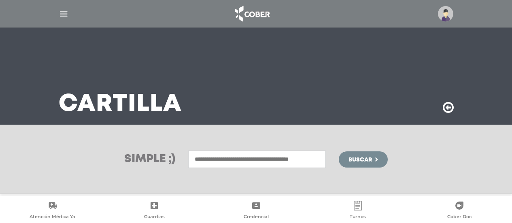 Image resolution: width=512 pixels, height=223 pixels. I want to click on a: Cober Doc, so click(459, 211).